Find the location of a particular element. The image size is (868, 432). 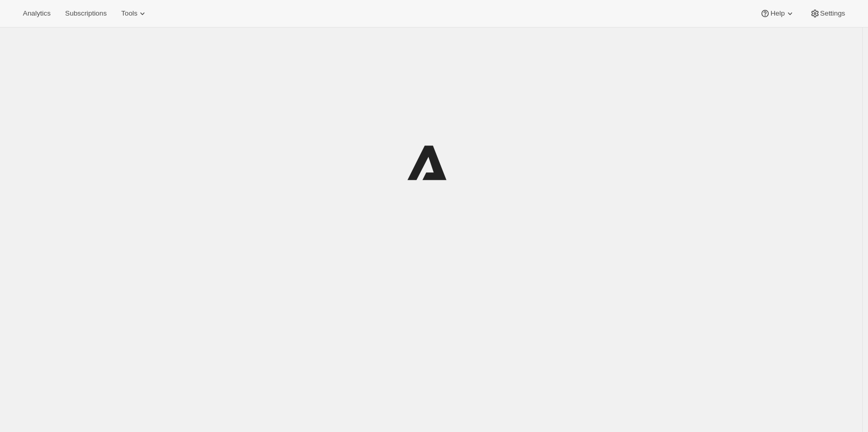

span: Tools is located at coordinates (129, 13).